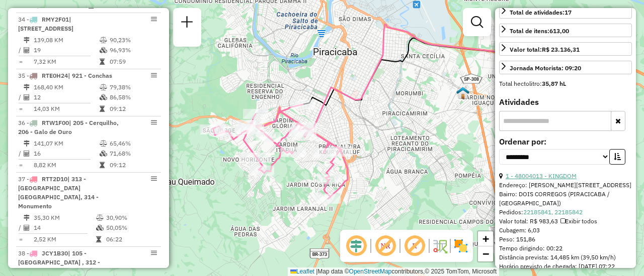  What do you see at coordinates (567, 12) in the screenshot?
I see `strong: 17` at bounding box center [567, 12].